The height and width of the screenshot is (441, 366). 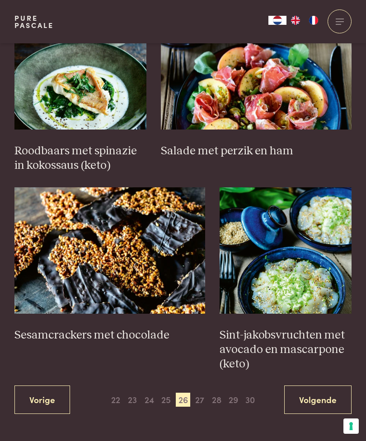 What do you see at coordinates (256, 151) in the screenshot?
I see `h3: Salade met perzik en ham` at bounding box center [256, 151].